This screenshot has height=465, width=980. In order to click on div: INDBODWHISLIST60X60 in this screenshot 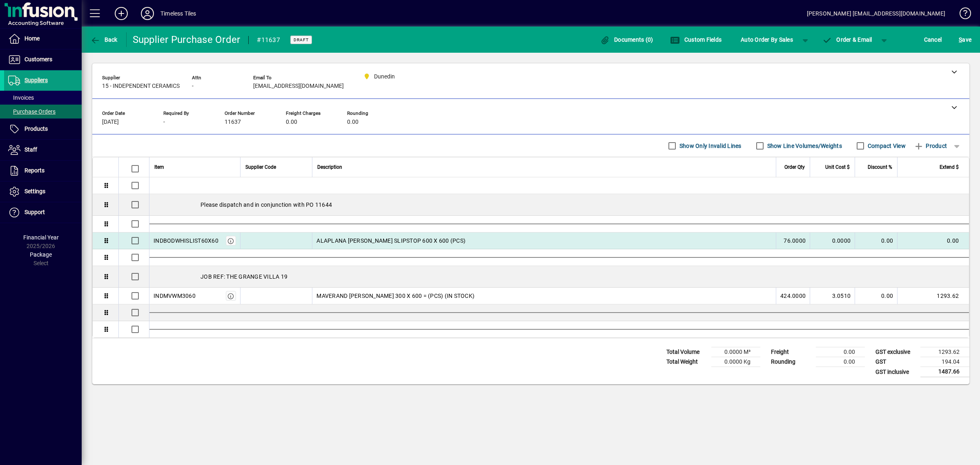, I will do `click(186, 241)`.